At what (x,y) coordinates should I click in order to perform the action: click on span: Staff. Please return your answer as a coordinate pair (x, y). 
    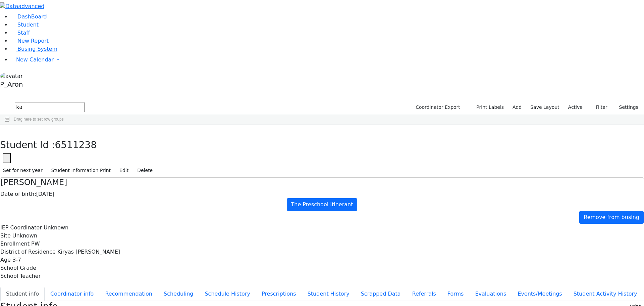
    Looking at the image, I should click on (24, 33).